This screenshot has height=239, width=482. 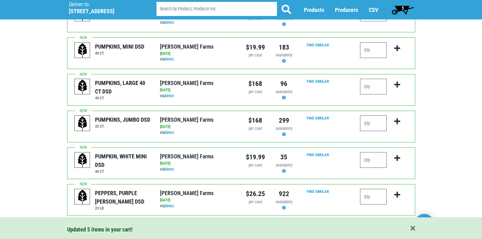 What do you see at coordinates (284, 47) in the screenshot?
I see `div: 183` at bounding box center [284, 47].